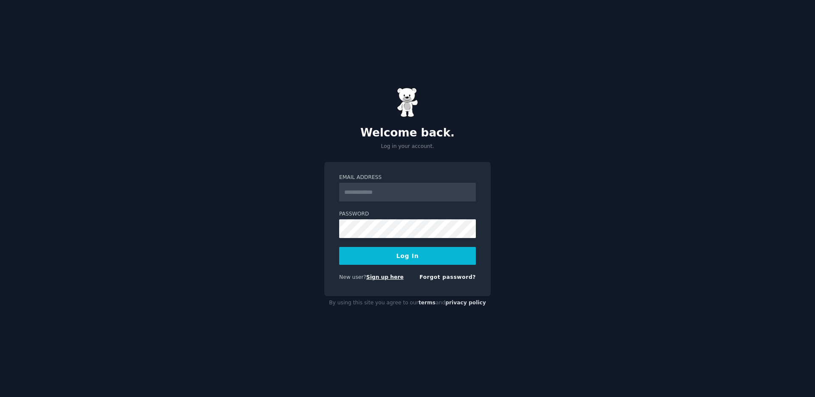  I want to click on p: Log in your account., so click(408, 146).